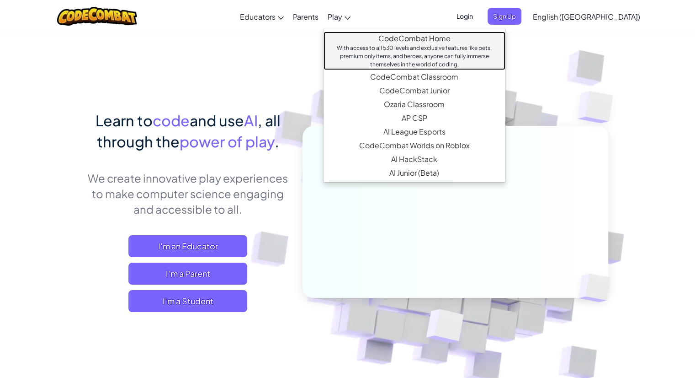 The width and height of the screenshot is (695, 378). What do you see at coordinates (306, 16) in the screenshot?
I see `a: Parents` at bounding box center [306, 16].